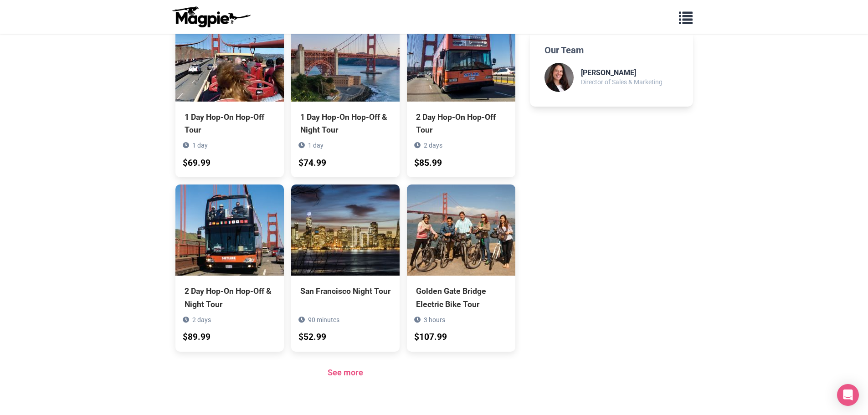 This screenshot has width=868, height=415. I want to click on img: 2 Day Hop-On Hop-Off & Night Tour, so click(230, 230).